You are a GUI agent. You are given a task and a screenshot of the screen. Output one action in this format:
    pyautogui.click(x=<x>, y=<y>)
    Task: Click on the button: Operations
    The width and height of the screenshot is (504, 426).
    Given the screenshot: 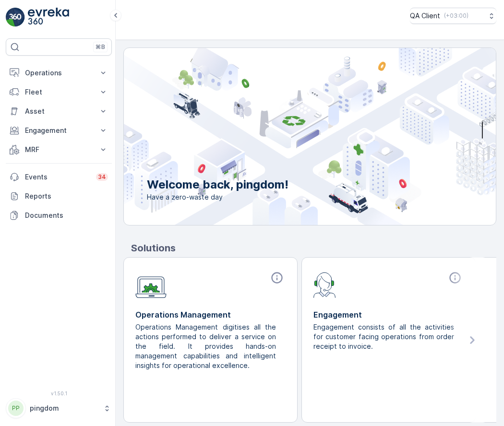 What is the action you would take?
    pyautogui.click(x=59, y=73)
    